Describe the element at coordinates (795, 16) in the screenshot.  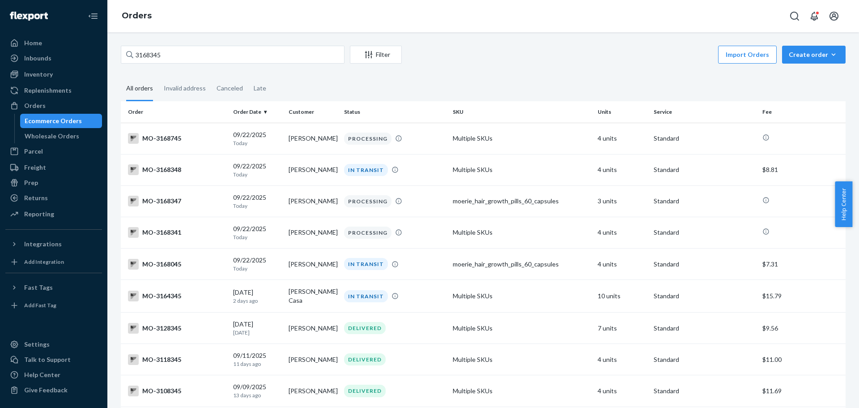
I see `button: Open Search Box` at that location.